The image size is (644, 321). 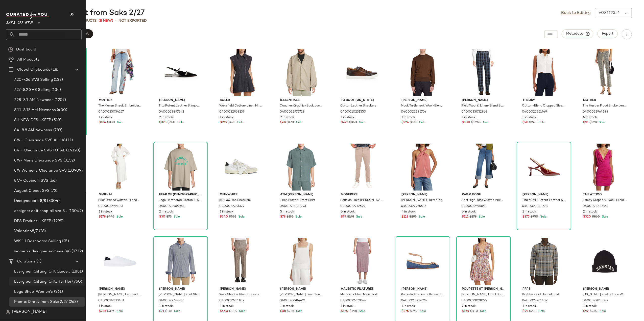 I want to click on span: 3 in stock, so click(x=227, y=306).